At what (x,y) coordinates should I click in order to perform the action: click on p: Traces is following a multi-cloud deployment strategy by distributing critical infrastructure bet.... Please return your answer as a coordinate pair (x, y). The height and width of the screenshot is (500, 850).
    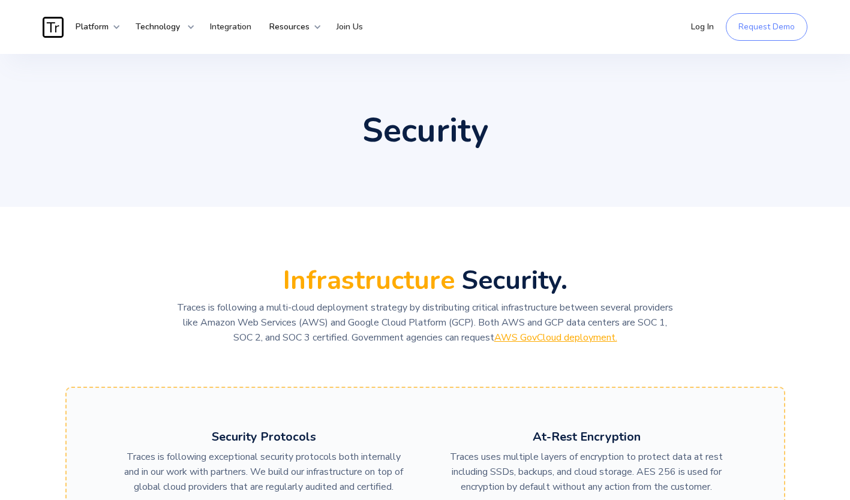
    Looking at the image, I should click on (425, 323).